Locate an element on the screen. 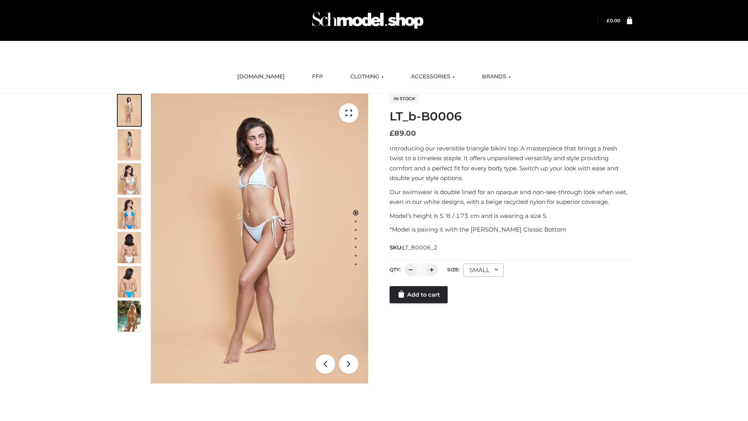 This screenshot has width=748, height=421. img: ArielClassicBikiniTop_CloudNine_AzureSky_OW114ECO_2-scaled.jpg is located at coordinates (129, 145).